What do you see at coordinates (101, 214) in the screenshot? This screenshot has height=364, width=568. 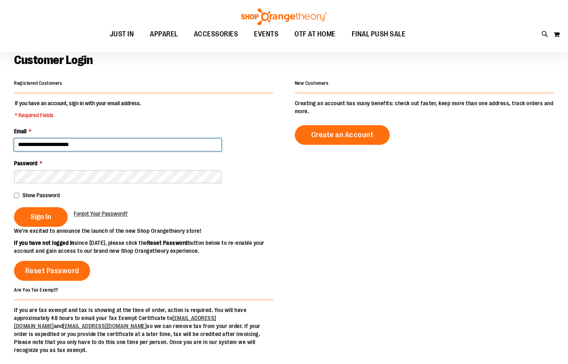 I see `span: Forgot Your Password?` at bounding box center [101, 214].